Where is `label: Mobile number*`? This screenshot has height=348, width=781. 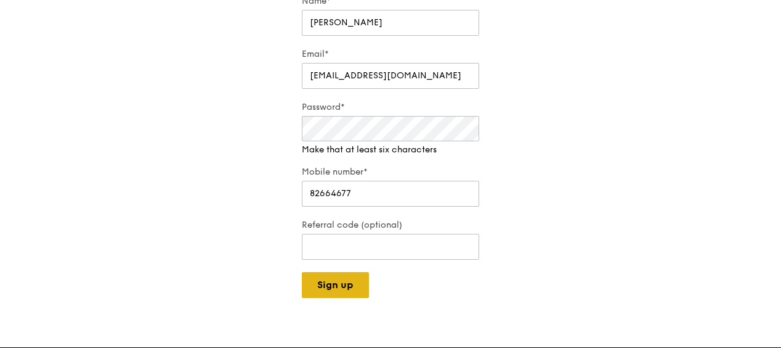
label: Mobile number* is located at coordinates (391, 172).